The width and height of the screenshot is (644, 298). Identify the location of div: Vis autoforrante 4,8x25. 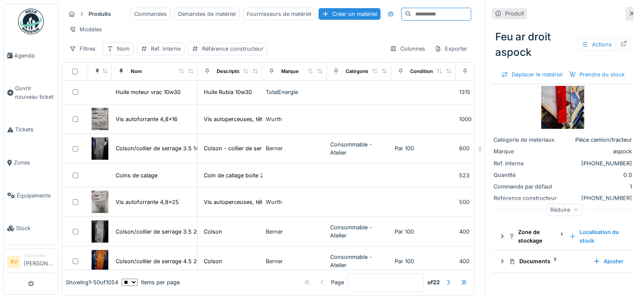
(147, 202).